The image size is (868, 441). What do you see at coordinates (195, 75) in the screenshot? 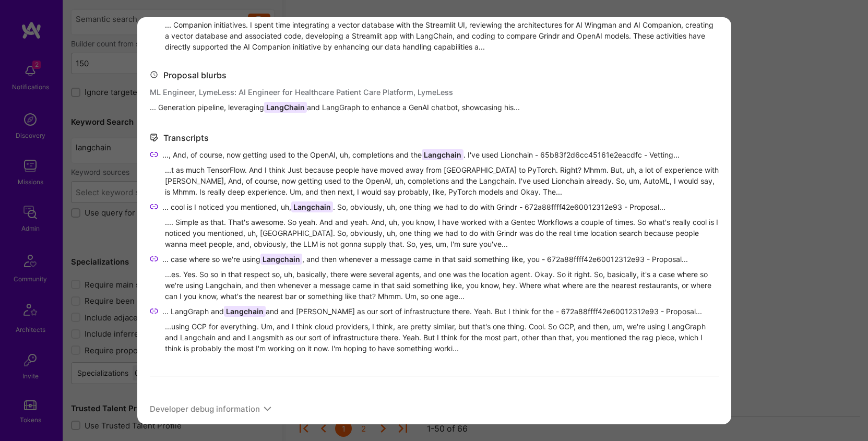
I see `div: Proposal blurbs` at bounding box center [195, 75].